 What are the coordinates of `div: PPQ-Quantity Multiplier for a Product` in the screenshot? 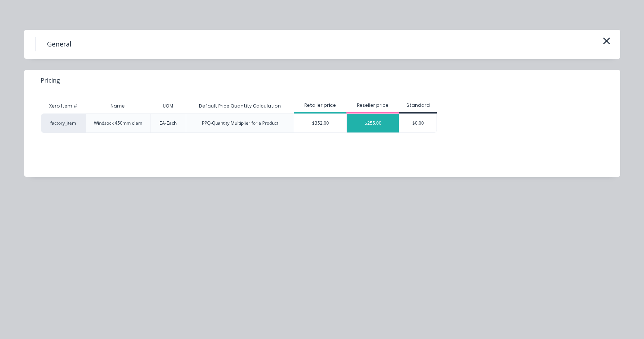 It's located at (240, 123).